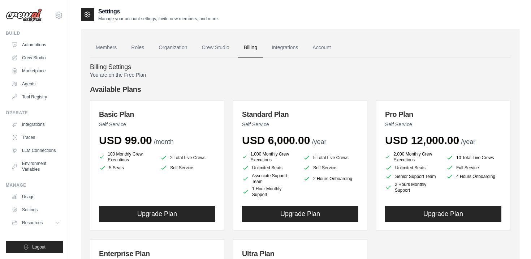 The image size is (531, 259). I want to click on a: Agents, so click(36, 84).